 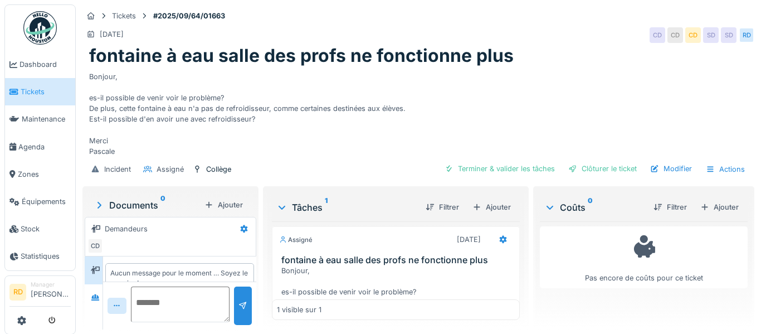 I want to click on img: Badge_color-CXgf-gQk.svg, so click(x=40, y=28).